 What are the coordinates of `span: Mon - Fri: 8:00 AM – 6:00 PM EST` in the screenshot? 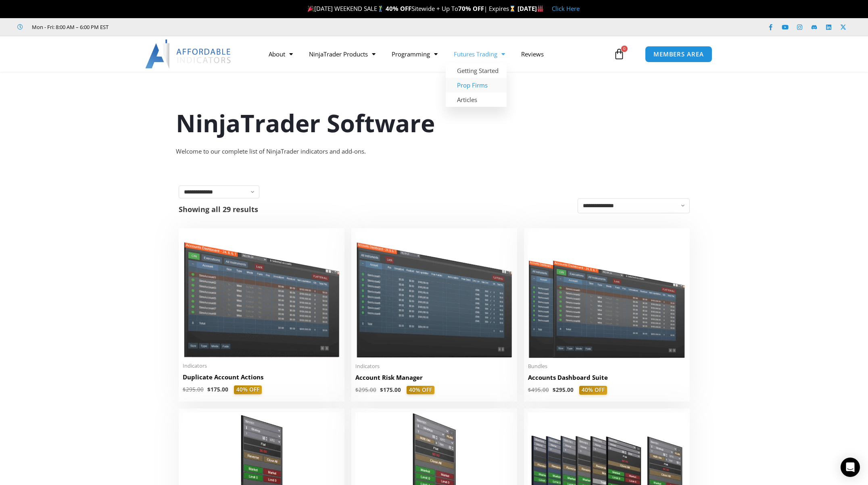 It's located at (69, 27).